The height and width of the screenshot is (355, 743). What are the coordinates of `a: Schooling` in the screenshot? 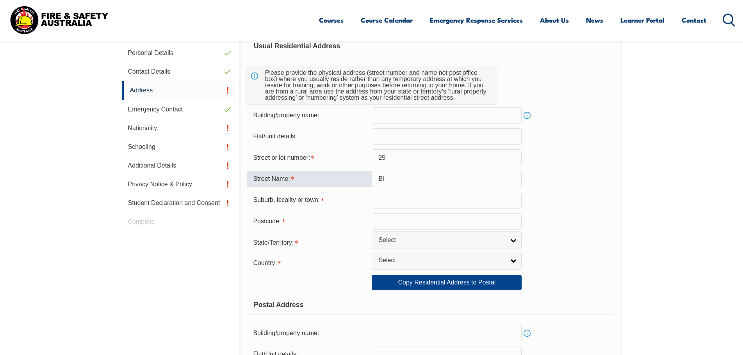 It's located at (179, 147).